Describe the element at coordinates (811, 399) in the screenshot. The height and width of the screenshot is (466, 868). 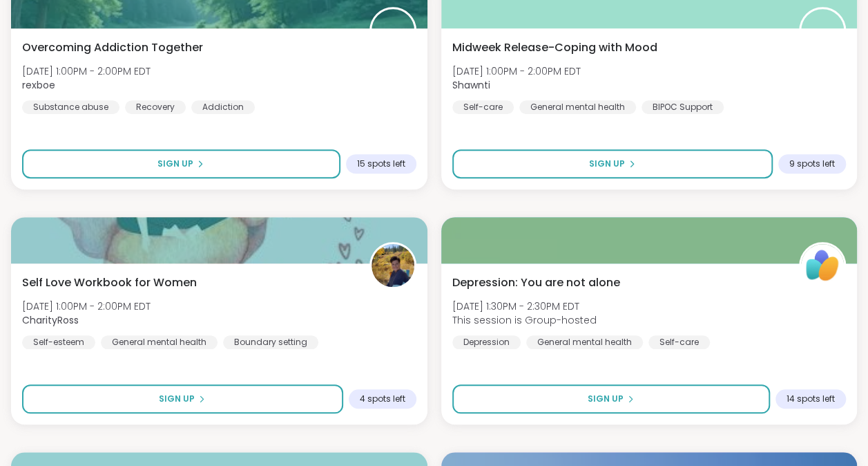
I see `span: 14 spots left` at that location.